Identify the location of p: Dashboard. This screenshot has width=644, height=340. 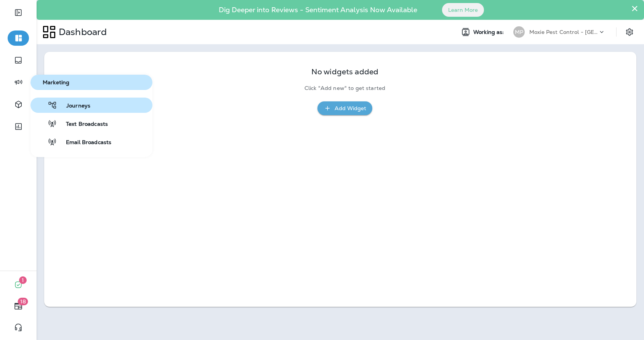
(81, 32).